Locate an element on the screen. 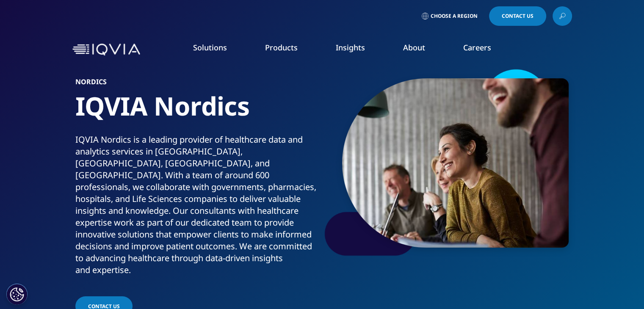 The height and width of the screenshot is (309, 644). span: Contact Us is located at coordinates (517, 16).